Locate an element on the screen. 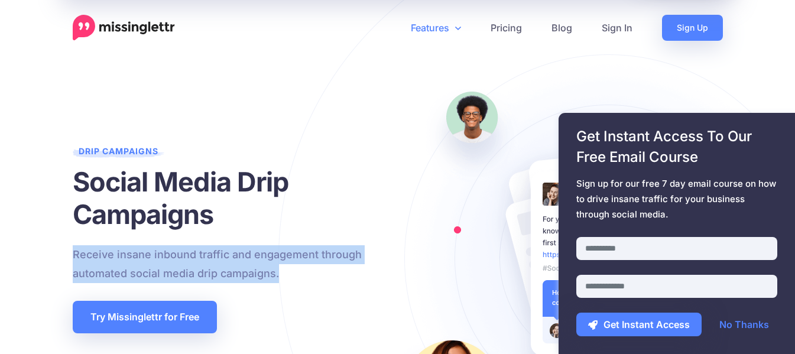  a: No Thanks is located at coordinates (744, 325).